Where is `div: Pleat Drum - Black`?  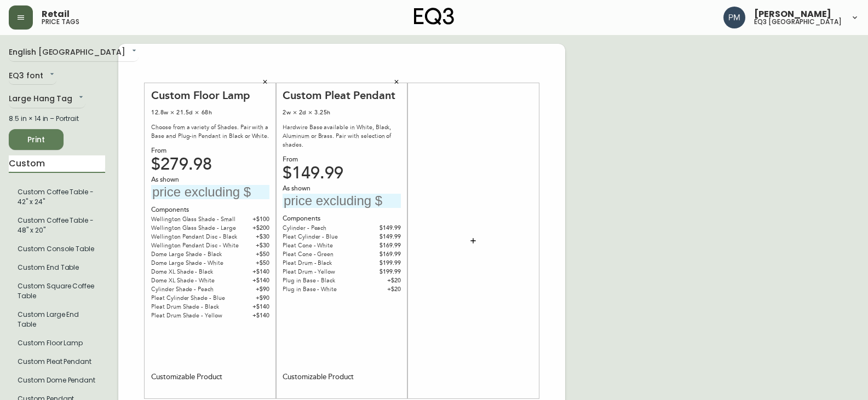
div: Pleat Drum - Black is located at coordinates (321, 263).